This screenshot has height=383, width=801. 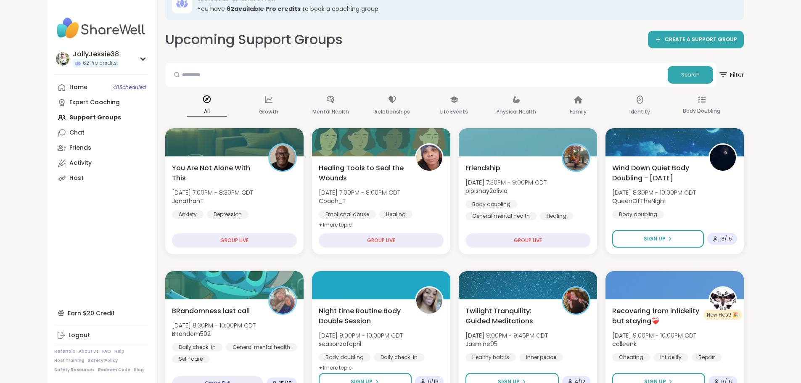 What do you see at coordinates (188, 201) in the screenshot?
I see `b: JonathanT` at bounding box center [188, 201].